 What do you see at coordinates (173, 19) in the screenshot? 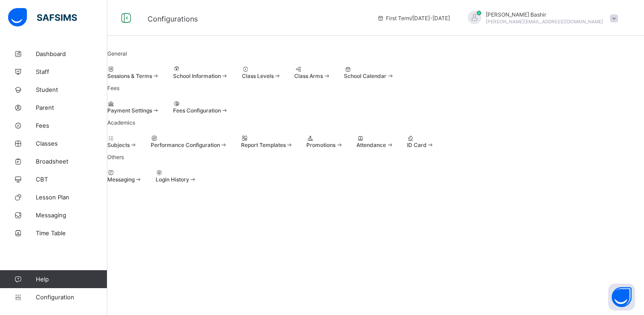
I see `span: Configurations` at bounding box center [173, 19].